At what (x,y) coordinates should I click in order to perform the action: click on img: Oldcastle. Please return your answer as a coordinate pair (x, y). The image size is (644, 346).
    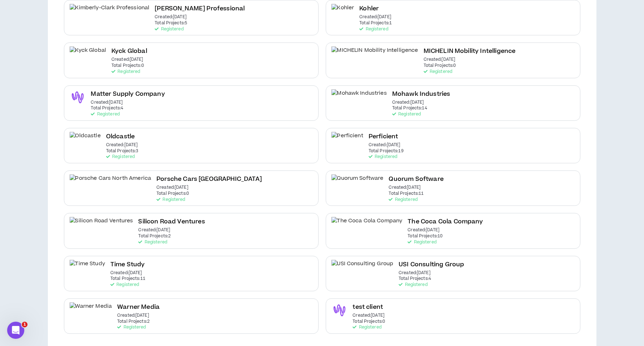
    Looking at the image, I should click on (85, 140).